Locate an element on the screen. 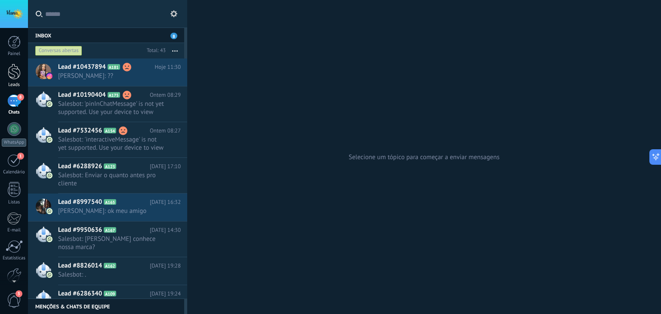  span: Lead #9950636 is located at coordinates (80, 230).